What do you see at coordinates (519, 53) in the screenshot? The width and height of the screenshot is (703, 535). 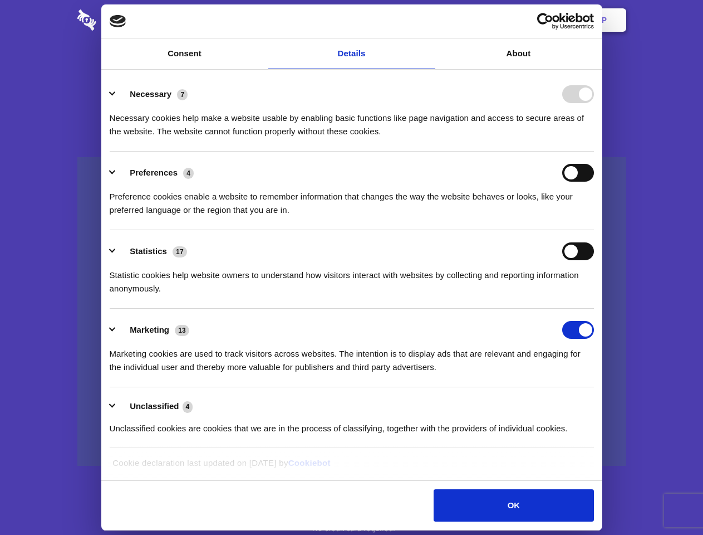 I see `a: About` at bounding box center [519, 53].